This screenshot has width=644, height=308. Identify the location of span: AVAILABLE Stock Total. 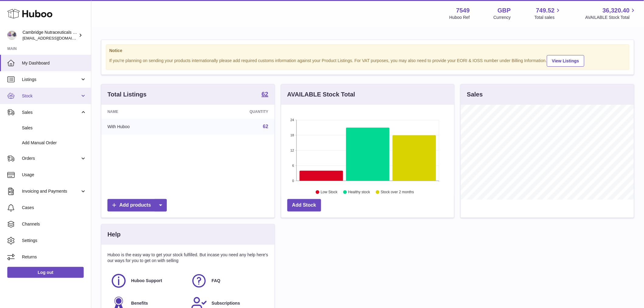
(611, 17).